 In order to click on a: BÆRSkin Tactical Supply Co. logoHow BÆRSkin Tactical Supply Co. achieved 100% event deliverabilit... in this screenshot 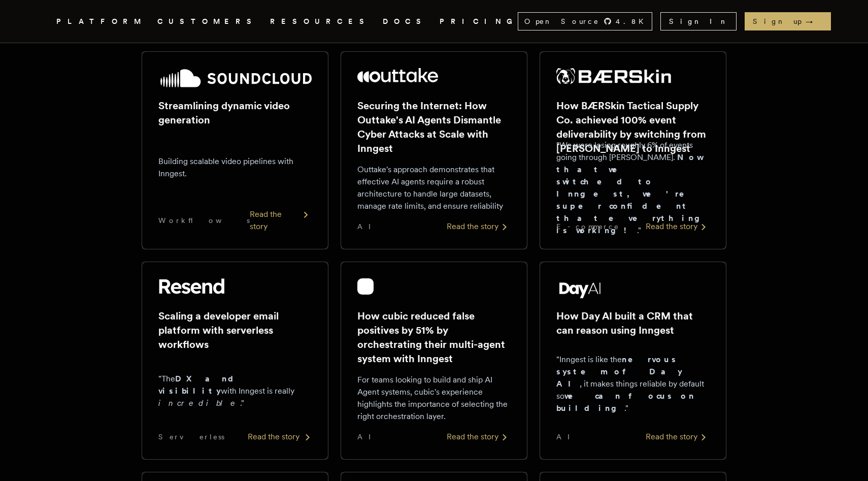, I will do `click(633, 150)`.